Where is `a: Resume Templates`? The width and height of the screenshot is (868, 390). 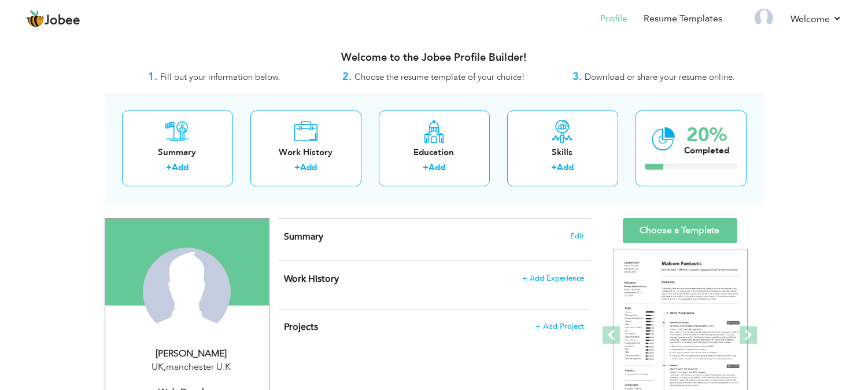
a: Resume Templates is located at coordinates (683, 19).